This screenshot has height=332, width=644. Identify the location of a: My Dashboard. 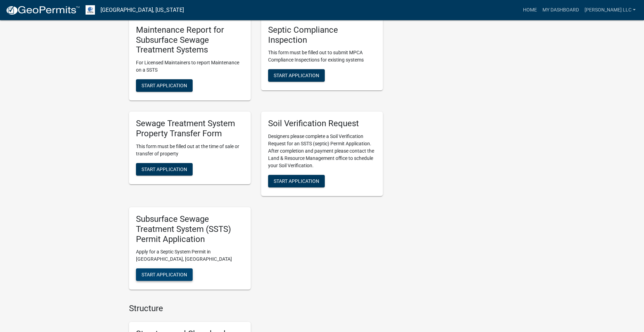
(561, 10).